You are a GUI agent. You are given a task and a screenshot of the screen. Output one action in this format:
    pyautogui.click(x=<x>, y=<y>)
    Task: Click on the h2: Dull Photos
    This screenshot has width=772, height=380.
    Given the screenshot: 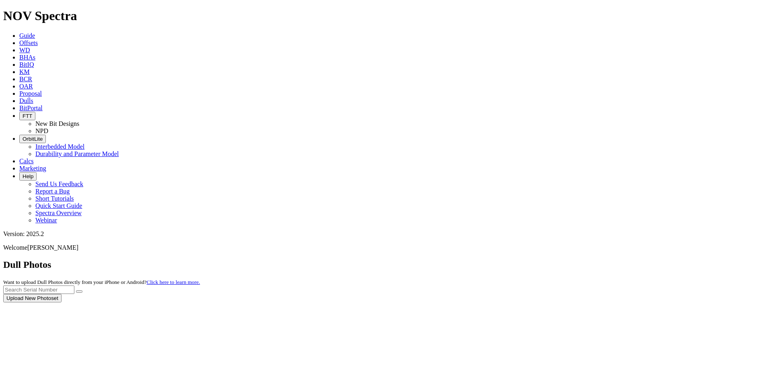 What is the action you would take?
    pyautogui.click(x=386, y=265)
    